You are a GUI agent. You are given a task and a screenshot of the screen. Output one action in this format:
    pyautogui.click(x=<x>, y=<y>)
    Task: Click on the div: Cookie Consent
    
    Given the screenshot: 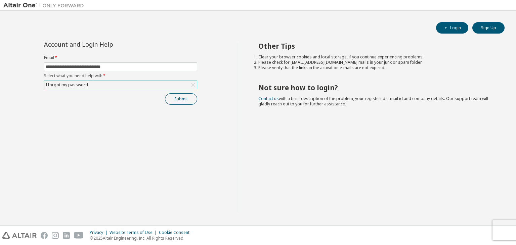 What is the action you would take?
    pyautogui.click(x=176, y=233)
    